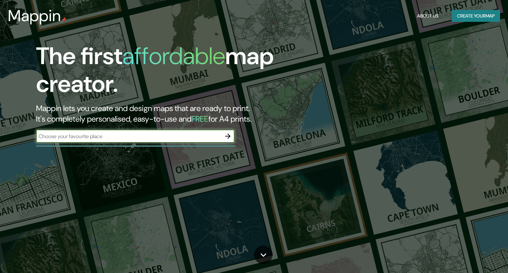  What do you see at coordinates (34, 16) in the screenshot?
I see `h3: Mappin` at bounding box center [34, 16].